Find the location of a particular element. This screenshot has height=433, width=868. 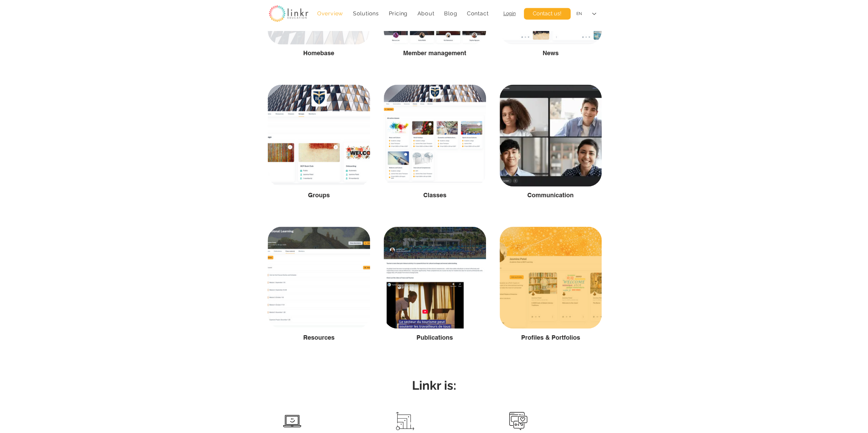

span: Contact is located at coordinates (477, 14).